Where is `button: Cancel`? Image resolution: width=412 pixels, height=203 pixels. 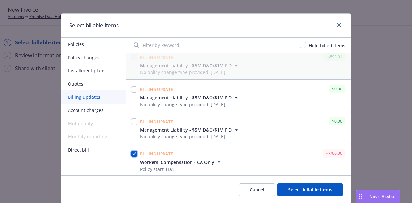
button: Cancel is located at coordinates (257, 190).